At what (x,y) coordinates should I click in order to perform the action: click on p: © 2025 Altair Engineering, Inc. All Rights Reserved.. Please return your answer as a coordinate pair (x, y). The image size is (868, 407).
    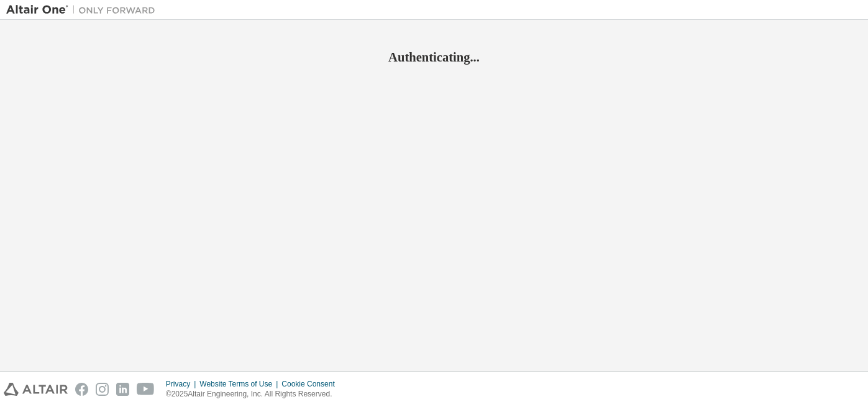
    Looking at the image, I should click on (254, 393).